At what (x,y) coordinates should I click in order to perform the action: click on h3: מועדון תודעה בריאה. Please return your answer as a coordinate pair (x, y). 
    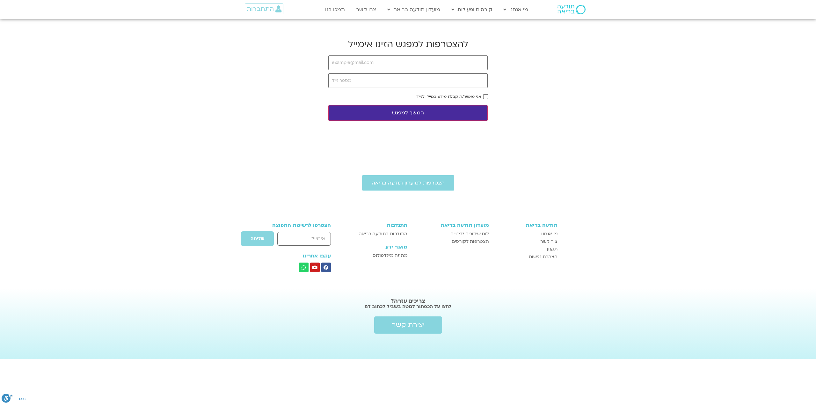
    Looking at the image, I should click on (451, 225).